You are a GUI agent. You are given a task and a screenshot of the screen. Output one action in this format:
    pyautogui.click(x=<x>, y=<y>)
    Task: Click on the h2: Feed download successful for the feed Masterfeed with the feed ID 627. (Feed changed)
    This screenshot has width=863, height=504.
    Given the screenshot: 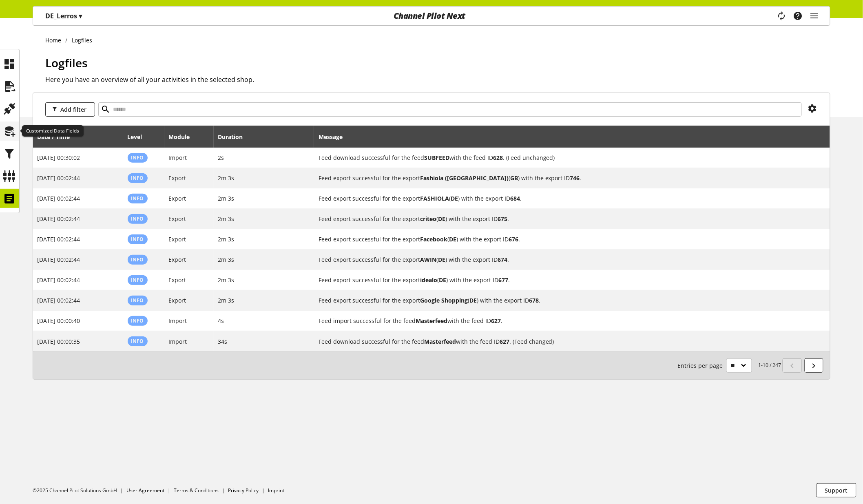 What is the action you would take?
    pyautogui.click(x=564, y=341)
    